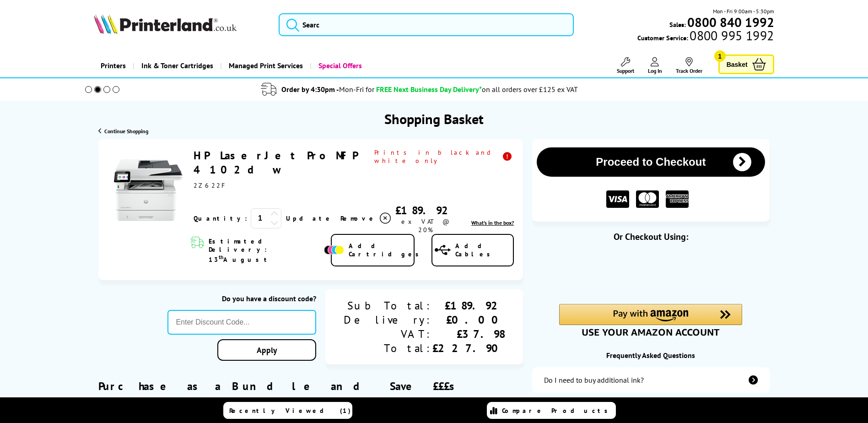 Image resolution: width=868 pixels, height=423 pixels. I want to click on div: Total:, so click(388, 348).